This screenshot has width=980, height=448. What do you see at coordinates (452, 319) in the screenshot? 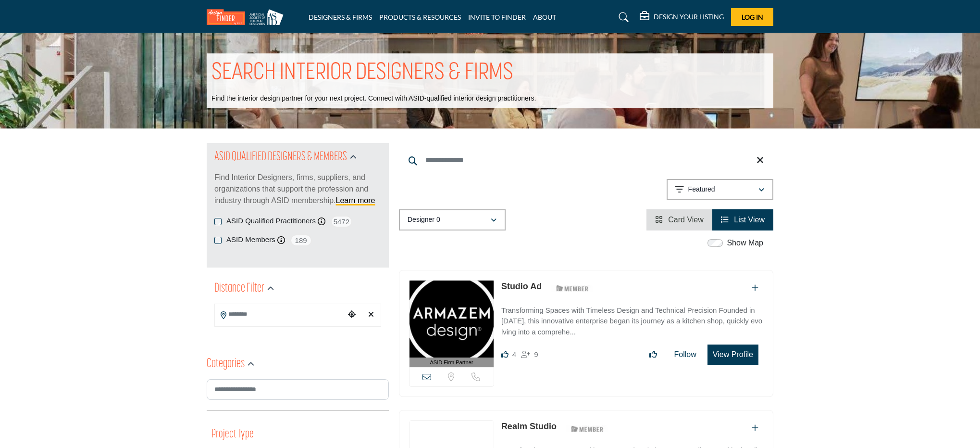
I see `img: Studio Ad` at bounding box center [452, 319].